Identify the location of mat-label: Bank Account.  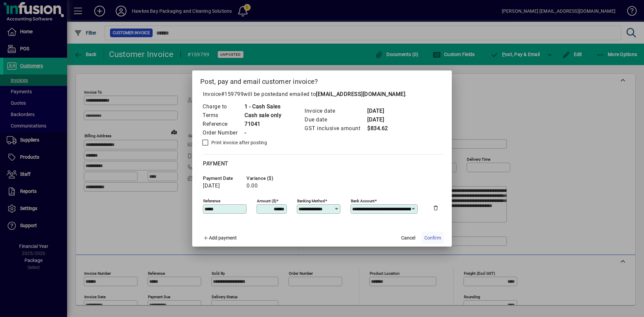
(363, 201).